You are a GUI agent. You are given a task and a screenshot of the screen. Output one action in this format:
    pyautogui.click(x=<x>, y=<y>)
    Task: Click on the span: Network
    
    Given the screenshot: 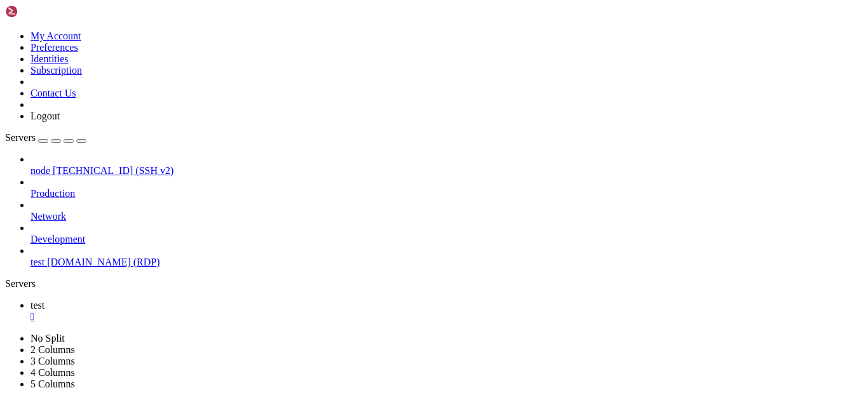 What is the action you would take?
    pyautogui.click(x=49, y=216)
    